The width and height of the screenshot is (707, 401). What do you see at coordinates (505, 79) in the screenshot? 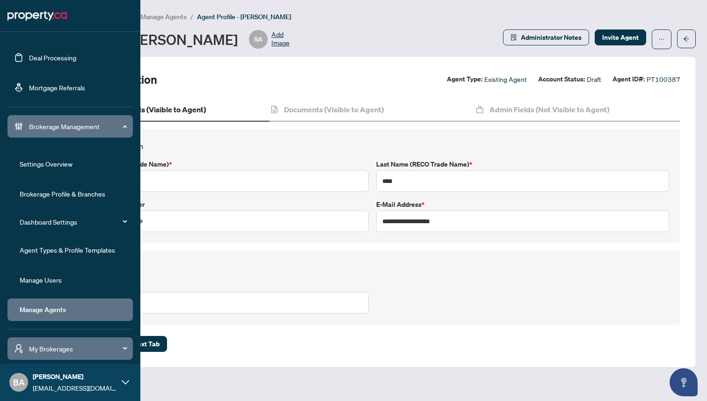
I see `span: Existing Agent` at bounding box center [505, 79].